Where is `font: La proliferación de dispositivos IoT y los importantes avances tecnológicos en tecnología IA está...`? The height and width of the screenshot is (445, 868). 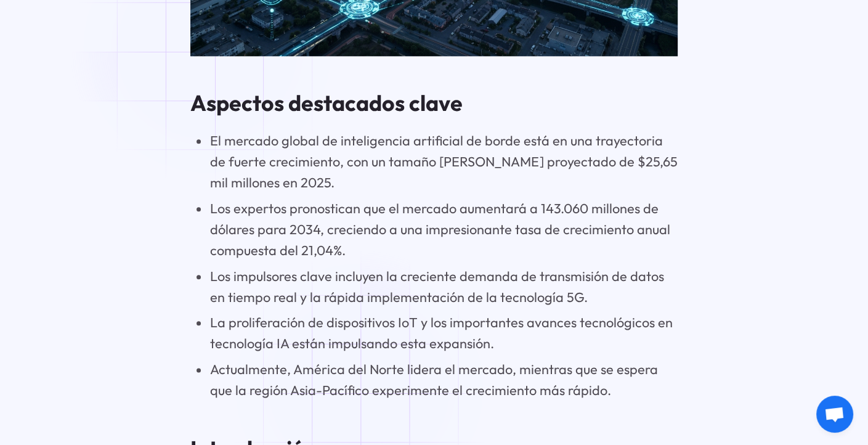 font: La proliferación de dispositivos IoT y los importantes avances tecnológicos en tecnología IA está... is located at coordinates (441, 332).